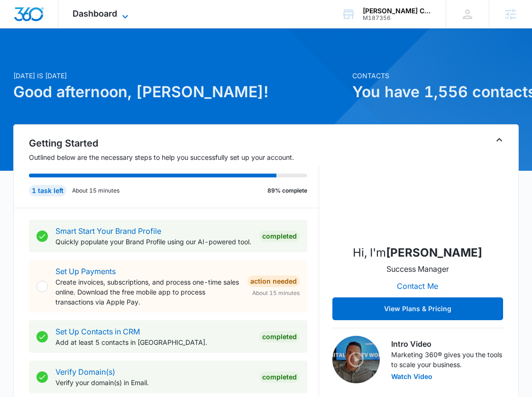 The width and height of the screenshot is (532, 397). I want to click on img: Intro Video, so click(356, 359).